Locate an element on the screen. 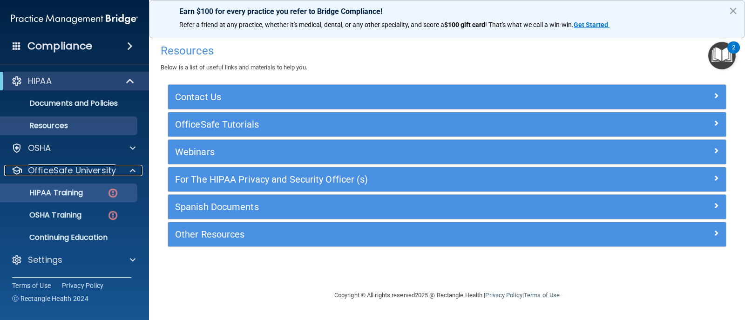 Image resolution: width=745 pixels, height=320 pixels. p: Earn $100 for every practice you refer to Bridge Compliance! is located at coordinates (447, 11).